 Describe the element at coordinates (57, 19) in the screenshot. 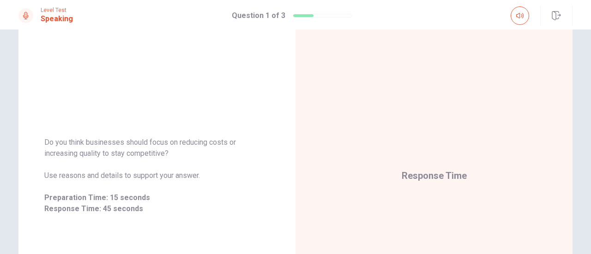

I see `h1: Speaking` at that location.